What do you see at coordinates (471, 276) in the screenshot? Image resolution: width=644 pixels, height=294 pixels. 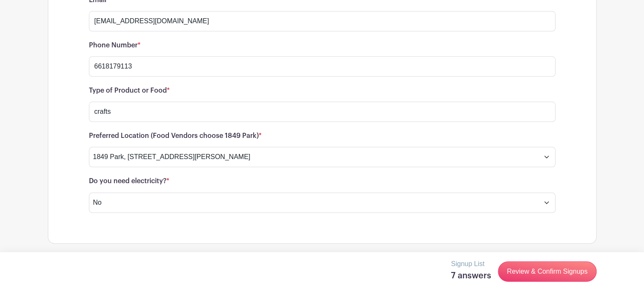 I see `h5: 7 answers` at bounding box center [471, 276].